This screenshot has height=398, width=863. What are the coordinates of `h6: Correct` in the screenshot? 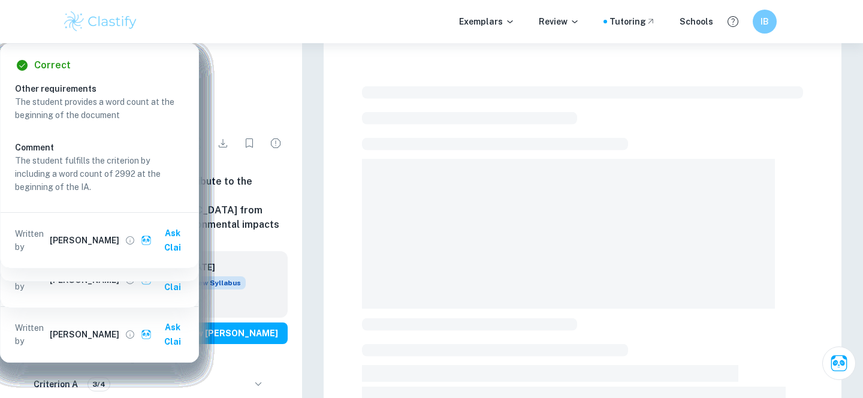 It's located at (52, 65).